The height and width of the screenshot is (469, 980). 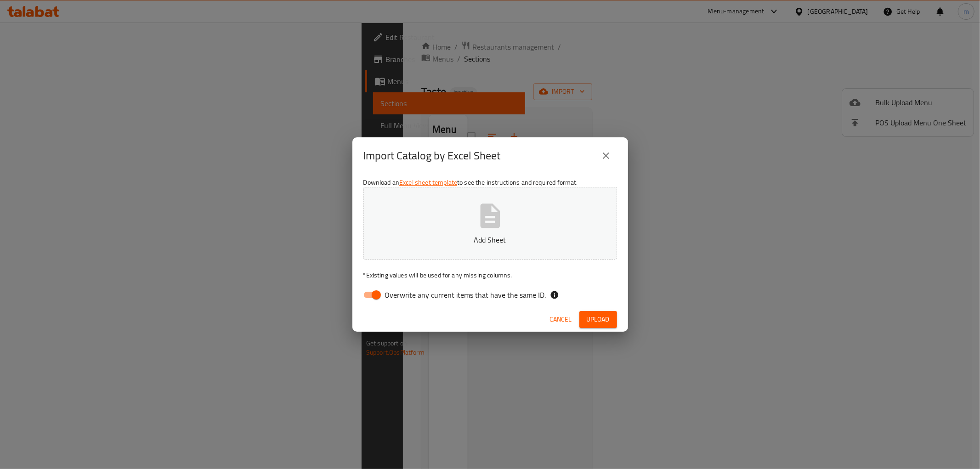 I want to click on a: Excel sheet template, so click(x=428, y=182).